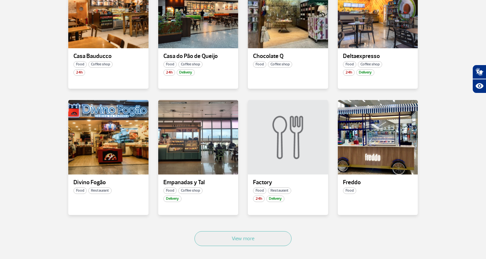 This screenshot has width=486, height=259. Describe the element at coordinates (243, 238) in the screenshot. I see `button: View more` at that location.